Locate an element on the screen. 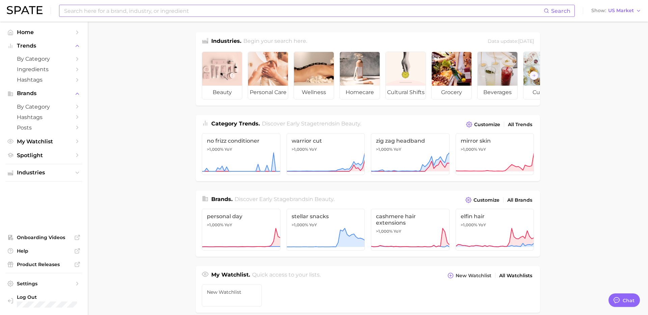  span: Show is located at coordinates (599, 10).